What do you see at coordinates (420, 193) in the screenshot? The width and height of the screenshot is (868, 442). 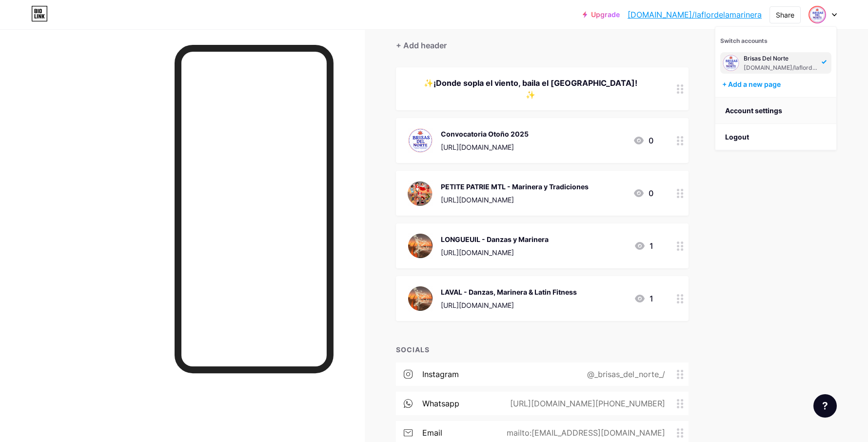 I see `img: PETITE PATRIE MTL - Marinera y Tradiciones` at bounding box center [420, 193].